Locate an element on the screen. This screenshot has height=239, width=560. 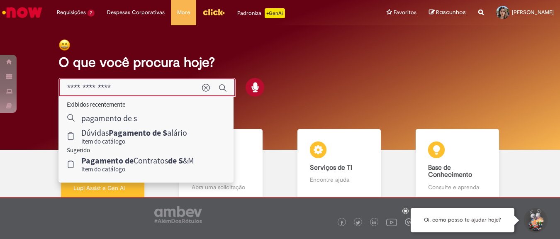
p: Encontre ajuda is located at coordinates (339, 179).